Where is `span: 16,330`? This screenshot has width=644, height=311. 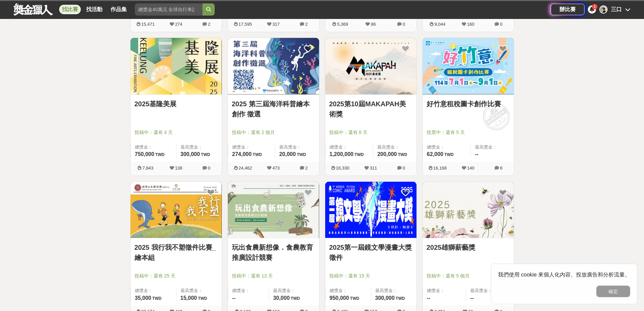
span: 16,330 is located at coordinates (343, 168).